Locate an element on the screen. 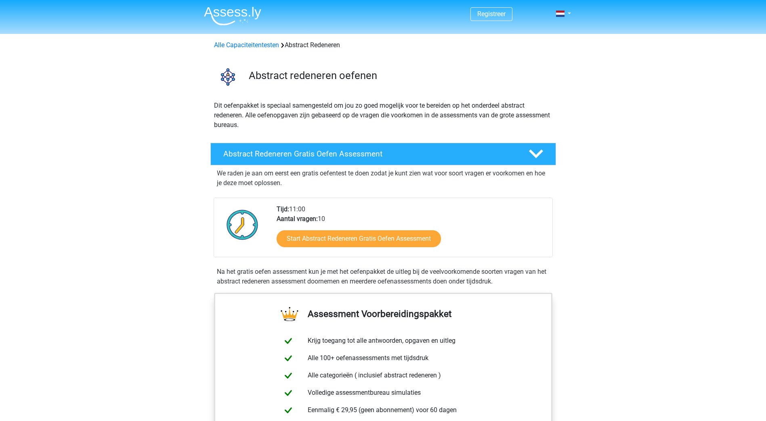 This screenshot has width=766, height=421. img: Assessly is located at coordinates (233, 16).